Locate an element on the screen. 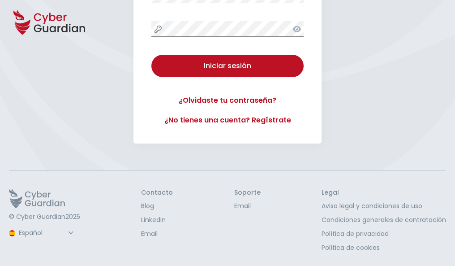 This screenshot has height=266, width=455. a: Aviso legal y condiciones de uso is located at coordinates (384, 206).